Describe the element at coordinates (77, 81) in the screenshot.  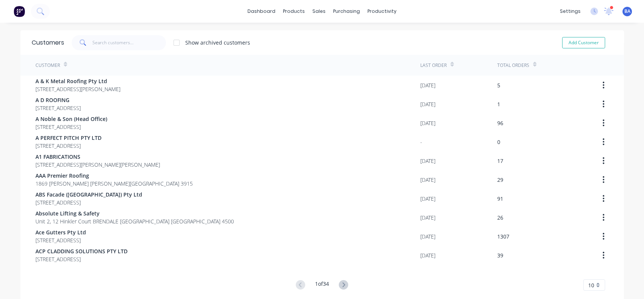
I see `span: A & K Metal Roofing Pty Ltd` at that location.